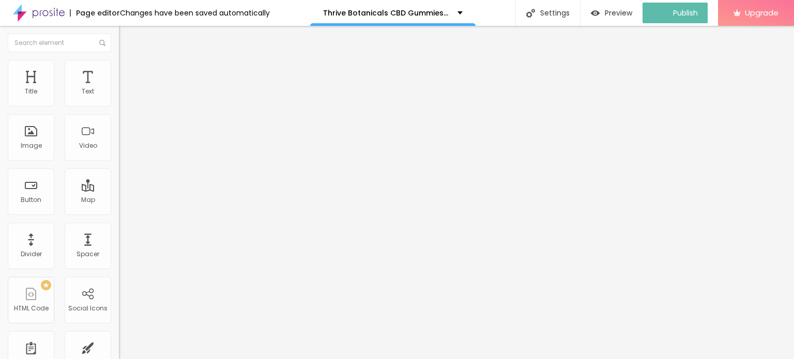 Image resolution: width=794 pixels, height=359 pixels. I want to click on img: view-1.svg, so click(595, 13).